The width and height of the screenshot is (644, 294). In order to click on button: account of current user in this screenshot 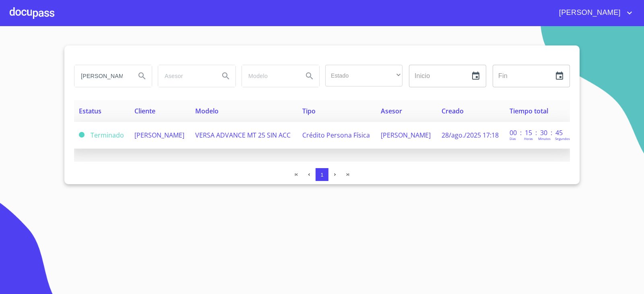, I will do `click(594, 13)`.